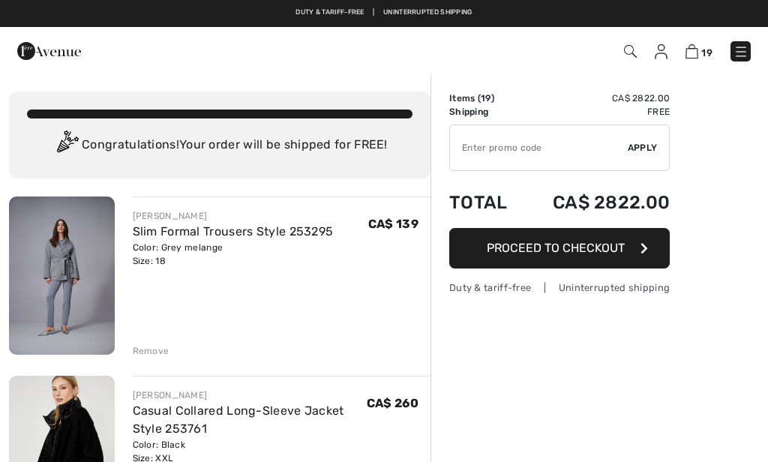 Image resolution: width=768 pixels, height=462 pixels. Describe the element at coordinates (62, 275) in the screenshot. I see `img: Slim Formal Trousers Style 253295` at that location.